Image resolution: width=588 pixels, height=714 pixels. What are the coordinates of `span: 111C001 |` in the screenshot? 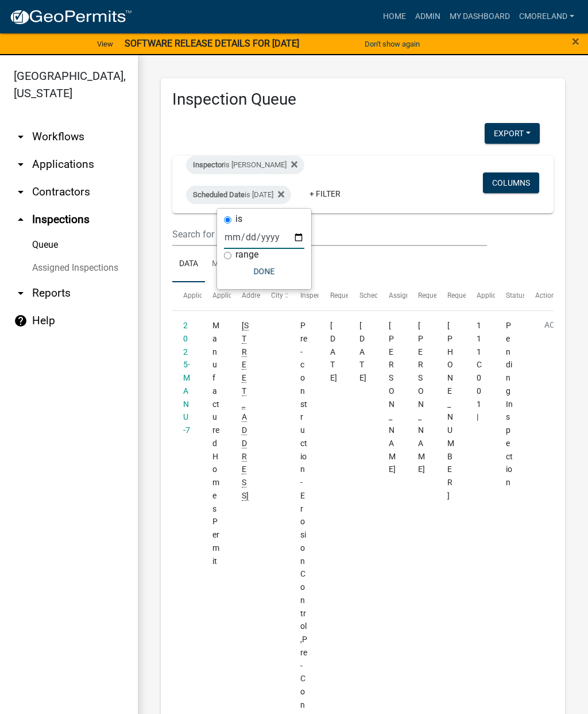 It's located at (479, 370).